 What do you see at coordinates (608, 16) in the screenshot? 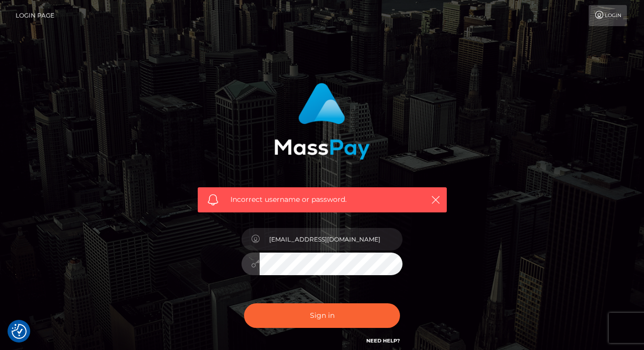
I see `a: Login` at bounding box center [608, 16].